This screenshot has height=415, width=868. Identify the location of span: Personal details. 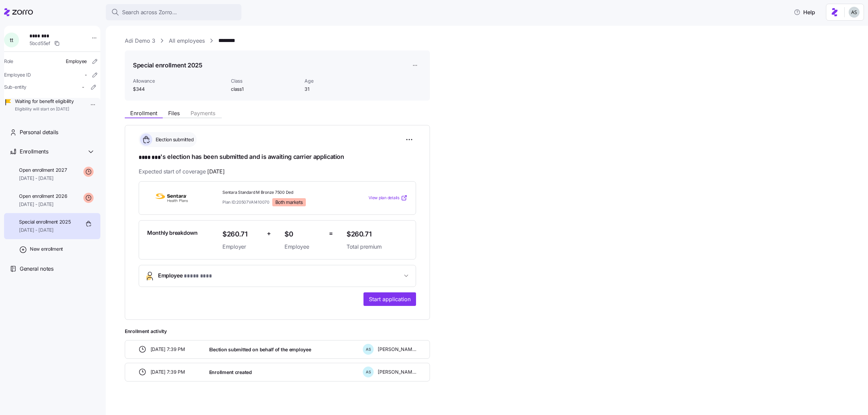
(39, 132).